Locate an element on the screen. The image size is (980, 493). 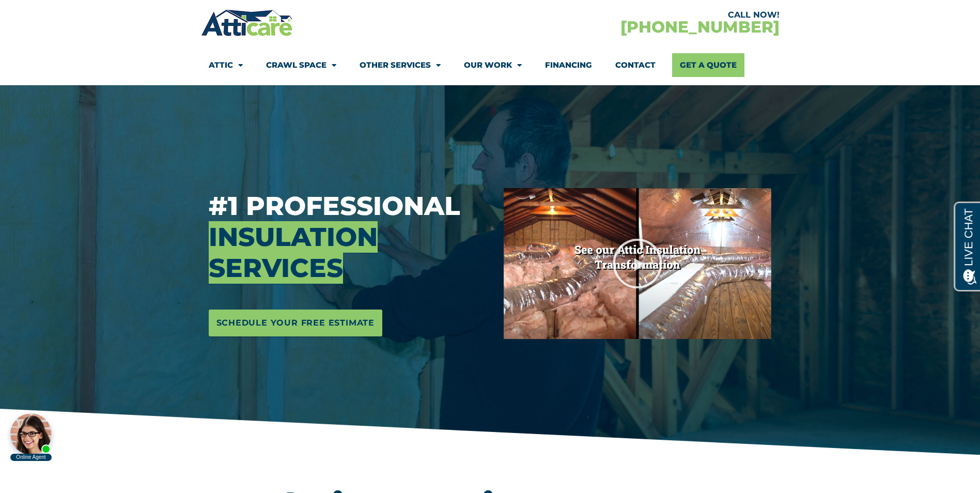
a: Get A Quote is located at coordinates (708, 65).